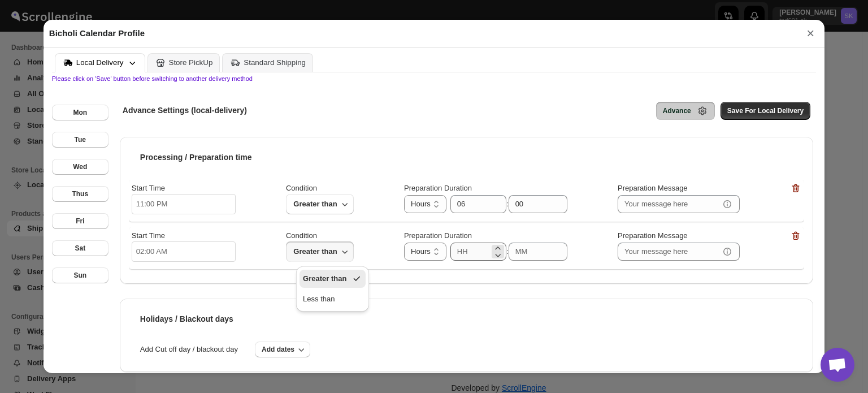 This screenshot has width=868, height=393. What do you see at coordinates (100, 63) in the screenshot?
I see `button: Local Delivery` at bounding box center [100, 63].